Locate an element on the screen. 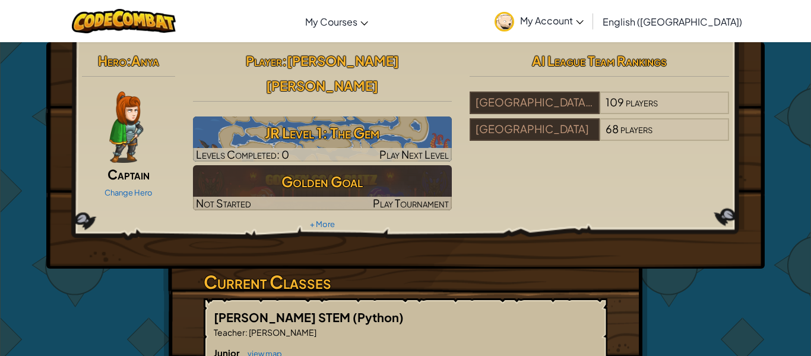 The height and width of the screenshot is (356, 811). span: Levels Completed: 0 is located at coordinates (242, 154).